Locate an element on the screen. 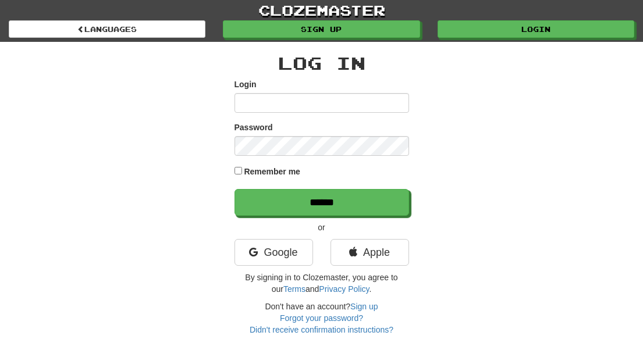  label: Password is located at coordinates (254, 127).